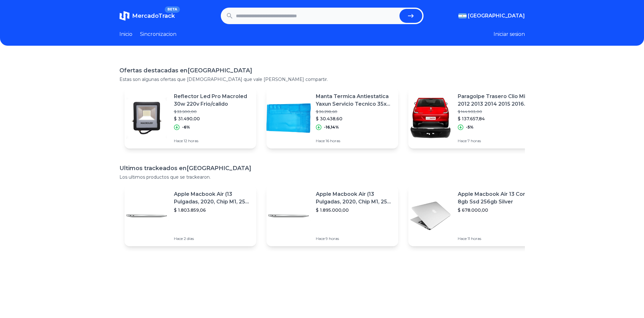 The image size is (644, 318). What do you see at coordinates (332, 118) in the screenshot?
I see `a: Featured imageManta Termica Antiestatica Yaxun Servicio Tecnico 35x55 Cm$ 36.298,60$ 30.438,60-16...` at bounding box center [332, 118].